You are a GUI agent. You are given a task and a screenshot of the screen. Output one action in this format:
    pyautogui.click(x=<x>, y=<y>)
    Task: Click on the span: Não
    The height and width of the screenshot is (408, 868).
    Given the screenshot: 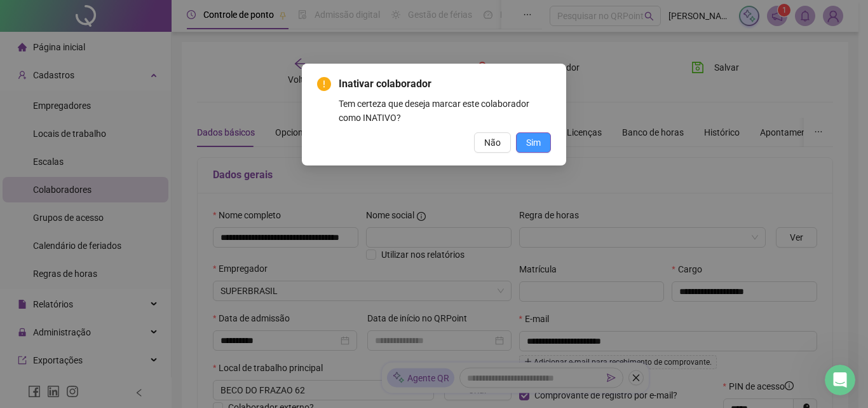 What is the action you would take?
    pyautogui.click(x=492, y=143)
    